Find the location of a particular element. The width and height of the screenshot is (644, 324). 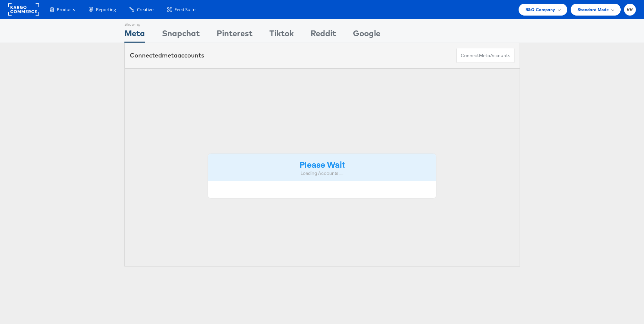

div: Tiktok is located at coordinates (282, 35).